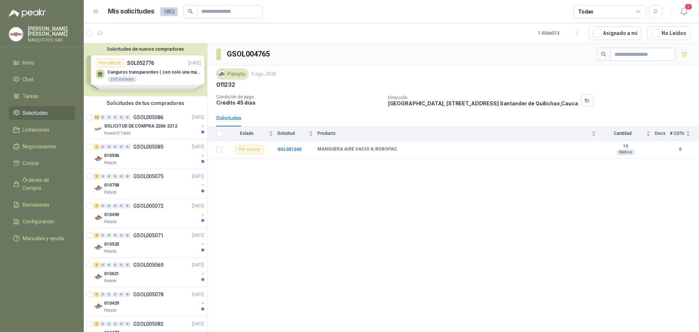 The width and height of the screenshot is (699, 332). What do you see at coordinates (42, 130) in the screenshot?
I see `a: Licitaciones` at bounding box center [42, 130].